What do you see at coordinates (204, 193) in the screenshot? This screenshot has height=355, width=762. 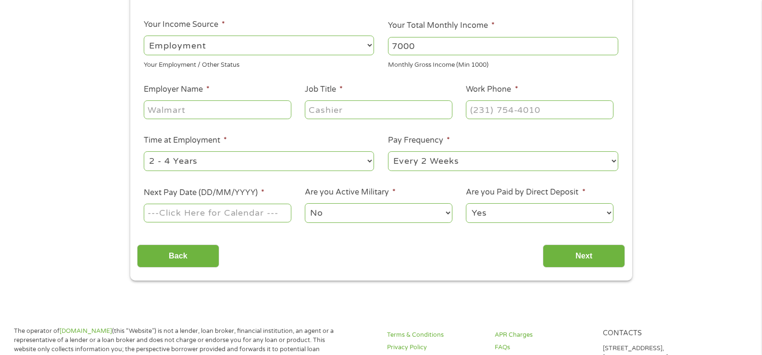 I see `label: Next Pay Date (DD/MM/YYYY)` at bounding box center [204, 193].